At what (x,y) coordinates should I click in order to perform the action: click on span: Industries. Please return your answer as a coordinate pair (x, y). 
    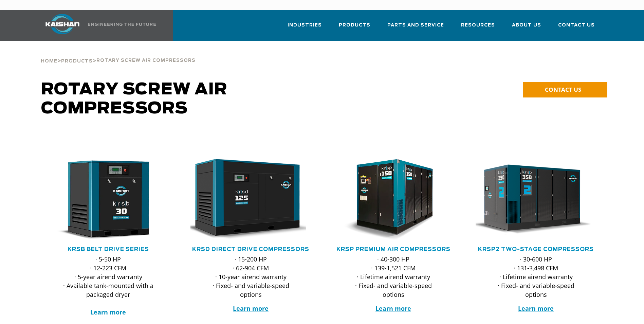
    Looking at the image, I should click on (305, 25).